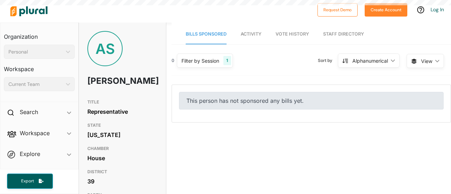 The width and height of the screenshot is (451, 194). I want to click on h3: STATE, so click(122, 126).